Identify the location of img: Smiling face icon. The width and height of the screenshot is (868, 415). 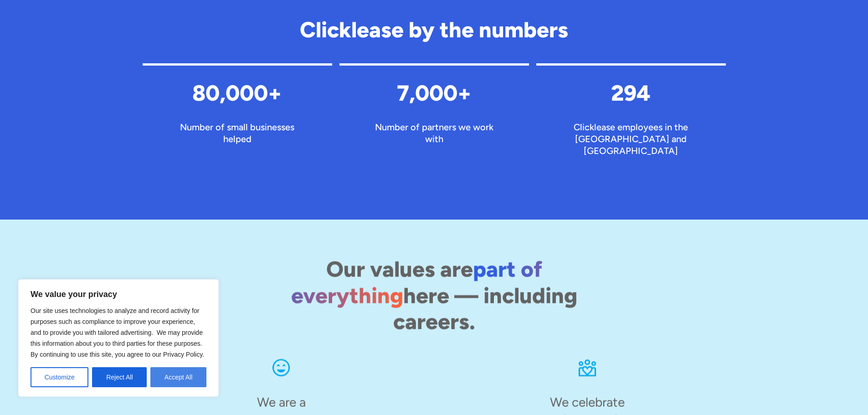
(281, 367).